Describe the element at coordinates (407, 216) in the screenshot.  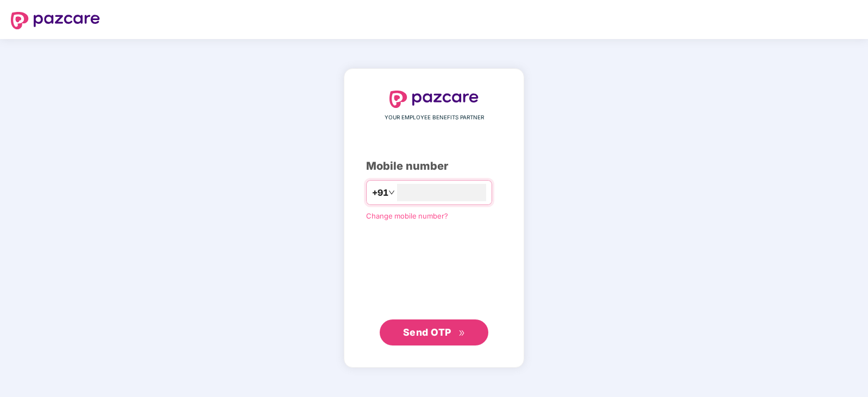
I see `a: Change mobile number?` at that location.